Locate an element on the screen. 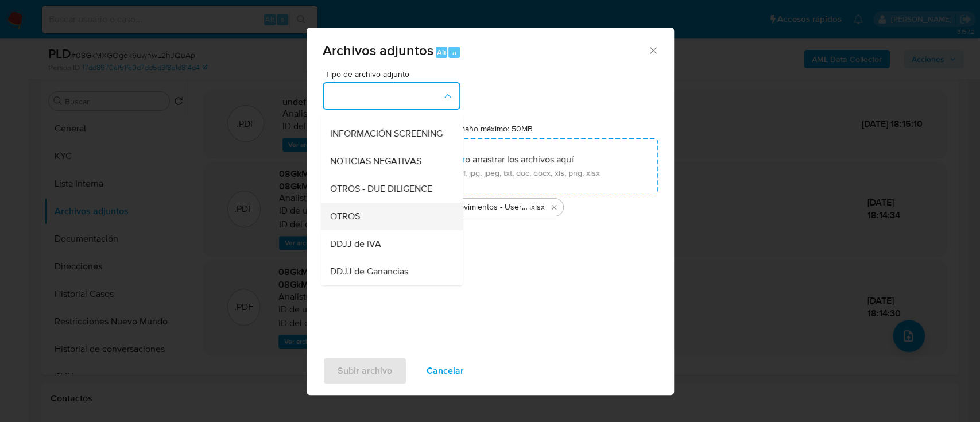 The height and width of the screenshot is (422, 980). span: Tipo de archivo adjunto is located at coordinates (394, 74).